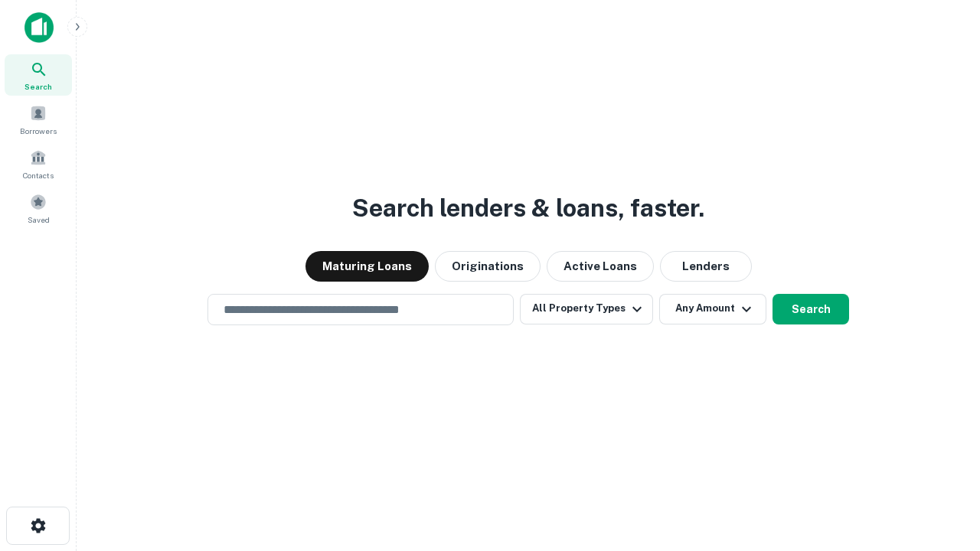 This screenshot has height=551, width=980. Describe the element at coordinates (38, 208) in the screenshot. I see `a: Saved` at that location.